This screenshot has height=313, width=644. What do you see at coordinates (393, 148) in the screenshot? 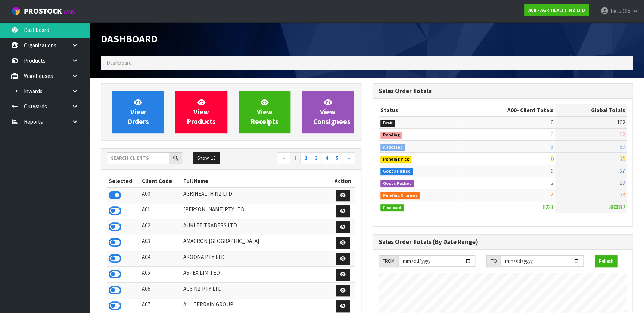
I see `span: Allocated` at bounding box center [393, 148].